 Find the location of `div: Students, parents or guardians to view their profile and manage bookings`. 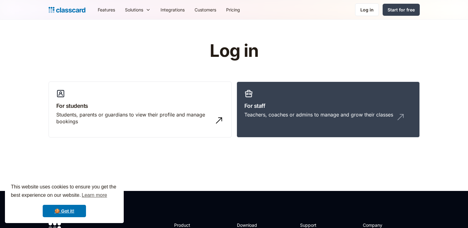

div: Students, parents or guardians to view their profile and manage bookings is located at coordinates (134, 118).